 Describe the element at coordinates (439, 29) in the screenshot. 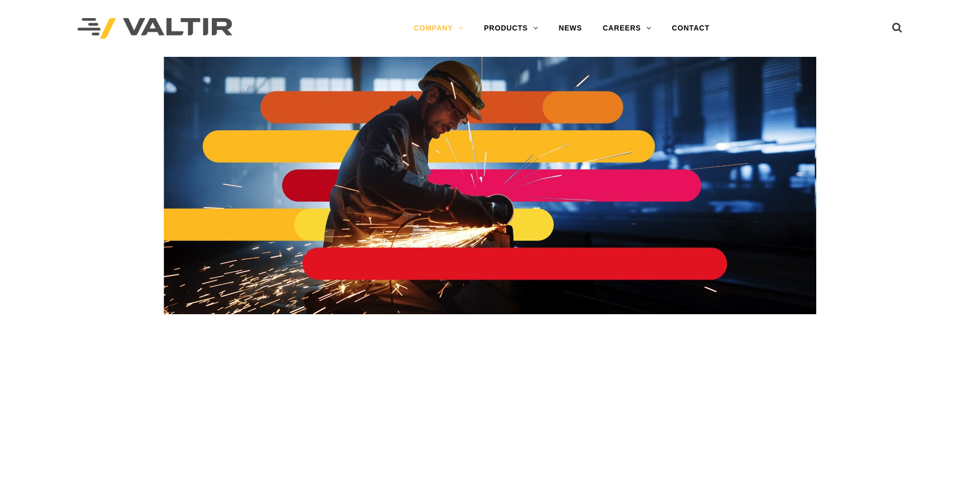

I see `a: COMPANY` at that location.